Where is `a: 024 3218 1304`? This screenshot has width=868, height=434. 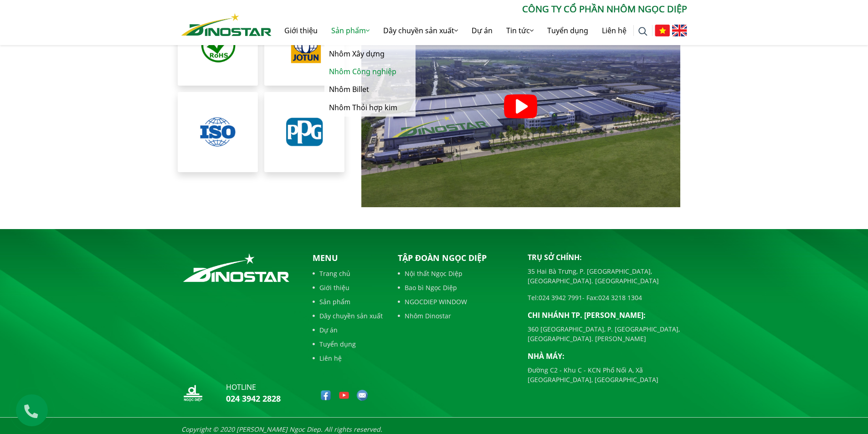 a: 024 3218 1304 is located at coordinates (620, 297).